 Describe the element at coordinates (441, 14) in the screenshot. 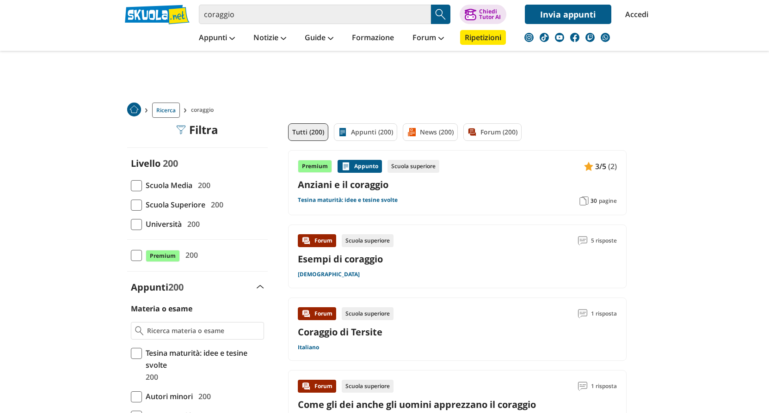

I see `img: Cerca appunti, riassunti o versioni` at that location.